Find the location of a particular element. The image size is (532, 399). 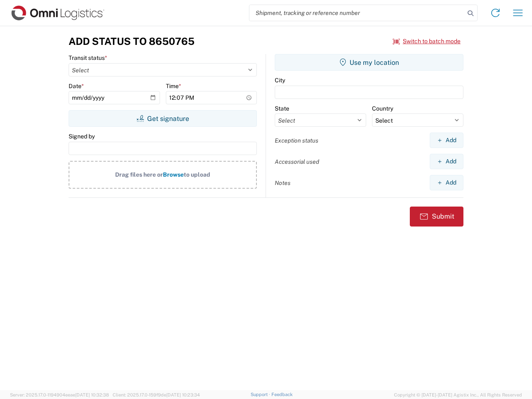

label: Time is located at coordinates (173, 86).